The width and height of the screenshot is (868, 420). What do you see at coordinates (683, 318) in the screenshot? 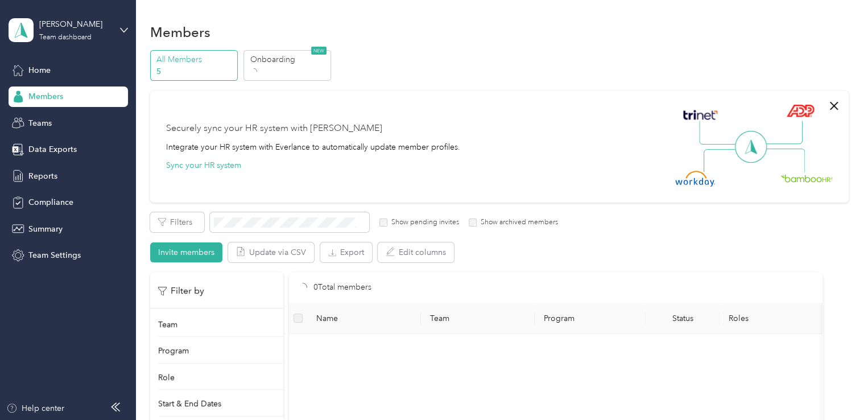
I see `th: Status` at bounding box center [683, 318].